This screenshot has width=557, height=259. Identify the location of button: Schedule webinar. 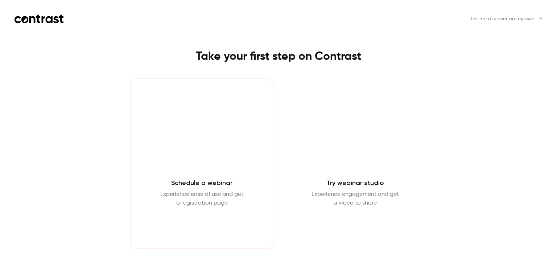
(202, 225).